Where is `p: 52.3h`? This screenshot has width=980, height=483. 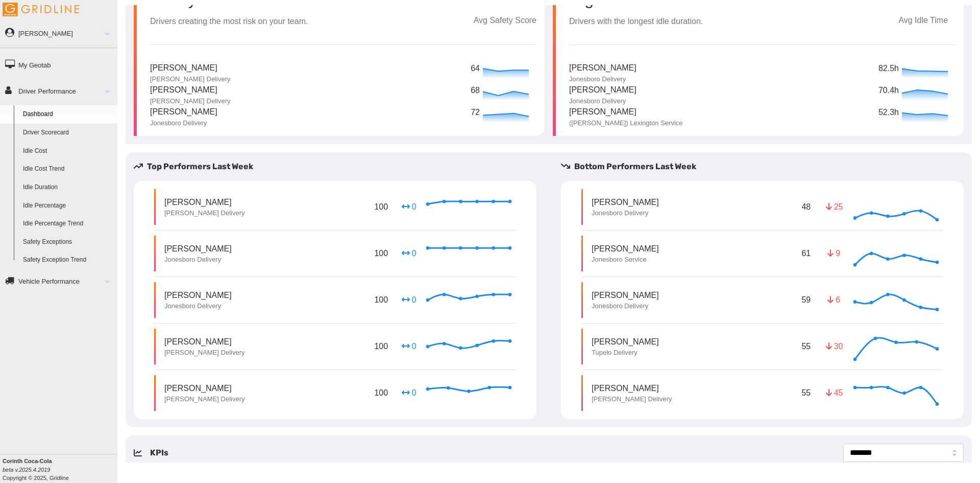
p: 52.3h is located at coordinates (889, 112).